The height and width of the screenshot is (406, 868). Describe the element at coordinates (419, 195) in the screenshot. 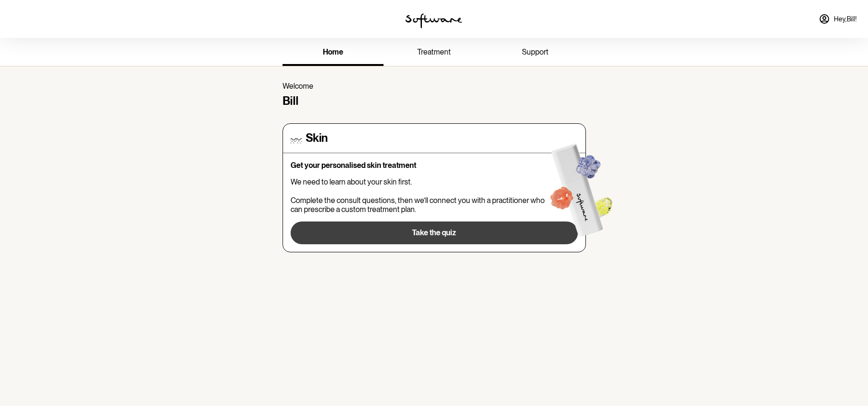

I see `p: We need to learn about your skin first. Complete the consult questions, then we’ll connect you wi...` at that location.